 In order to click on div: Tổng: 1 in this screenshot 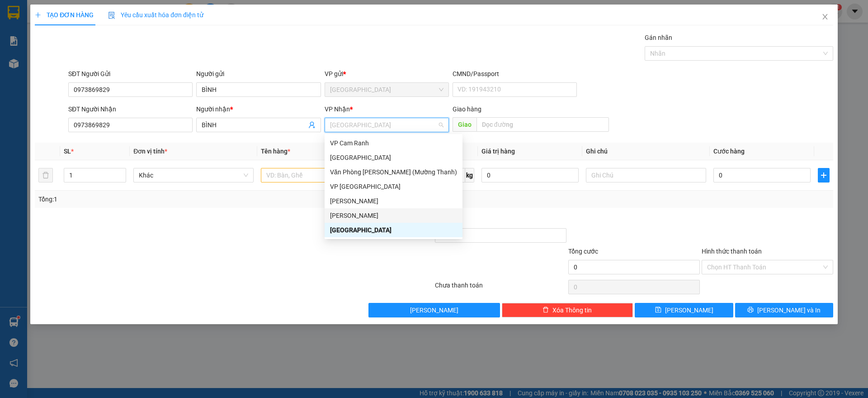, I will do `click(187, 199)`.